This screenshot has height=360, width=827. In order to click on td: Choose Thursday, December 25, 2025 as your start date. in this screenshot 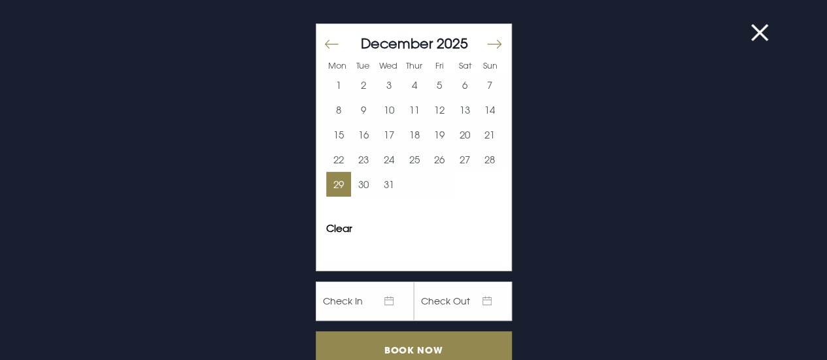, I will do `click(414, 159)`.